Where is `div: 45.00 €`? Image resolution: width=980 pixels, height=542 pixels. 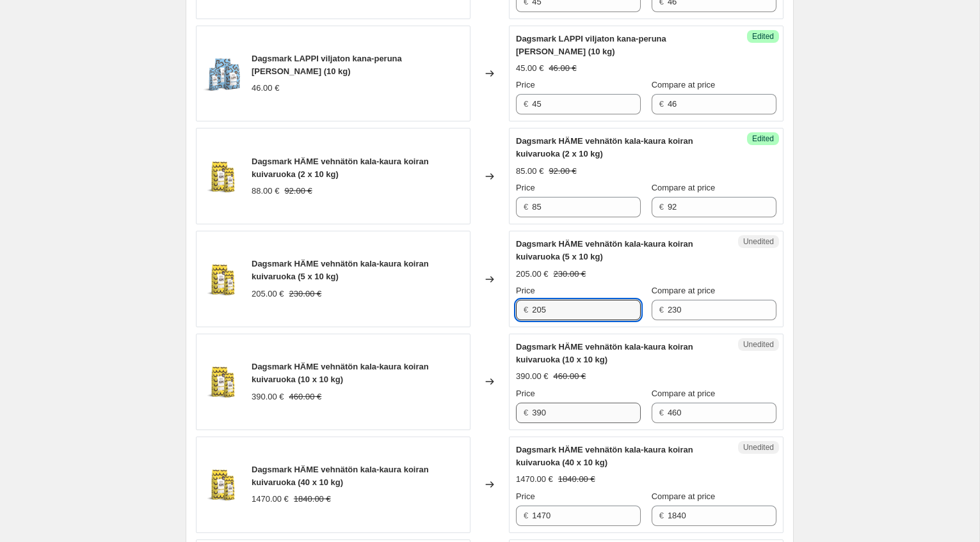 div: 45.00 € is located at coordinates (529, 69).